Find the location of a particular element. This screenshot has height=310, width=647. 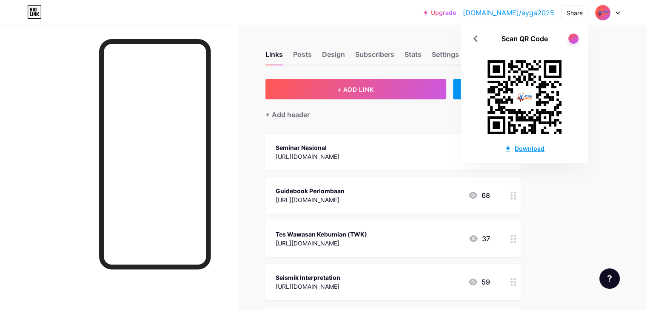

div: Seminar Nasional is located at coordinates (307, 148).